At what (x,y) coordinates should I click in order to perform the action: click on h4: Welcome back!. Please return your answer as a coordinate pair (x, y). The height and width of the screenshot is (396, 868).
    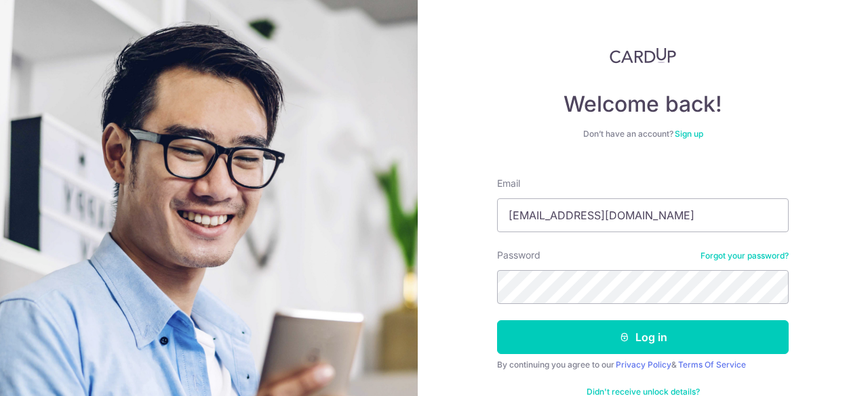
    Looking at the image, I should click on (643, 105).